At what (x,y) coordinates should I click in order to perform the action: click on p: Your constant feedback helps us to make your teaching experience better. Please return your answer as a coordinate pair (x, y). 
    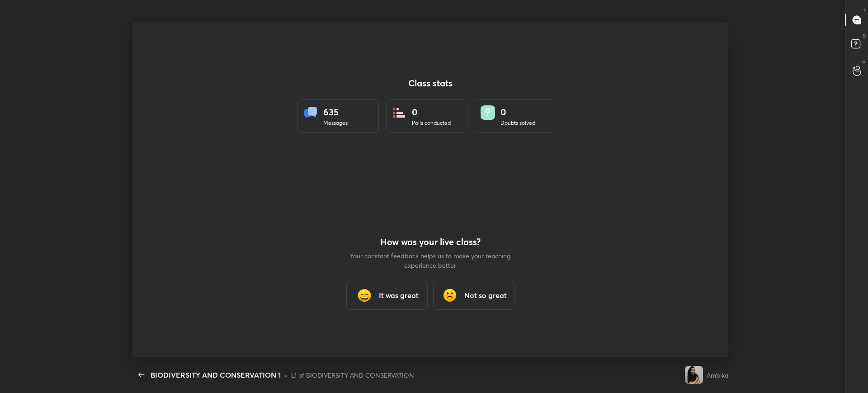
    Looking at the image, I should click on (430, 260).